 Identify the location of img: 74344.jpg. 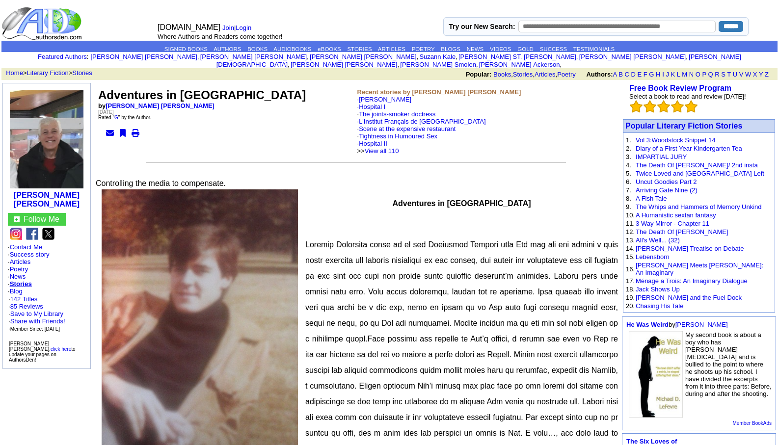
(47, 139).